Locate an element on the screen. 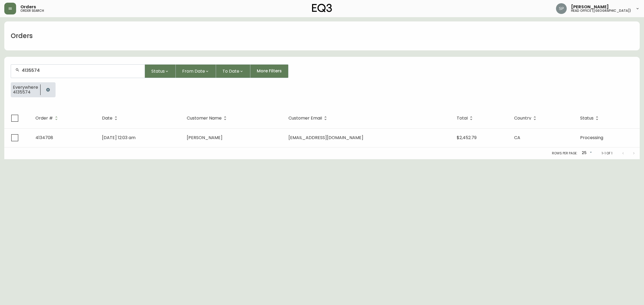  div: 25 is located at coordinates (586, 153).